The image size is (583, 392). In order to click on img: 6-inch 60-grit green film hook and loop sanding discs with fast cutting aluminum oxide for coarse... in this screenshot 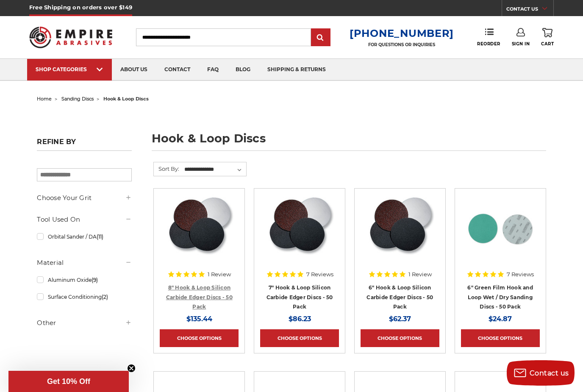, I will do `click(500, 228)`.